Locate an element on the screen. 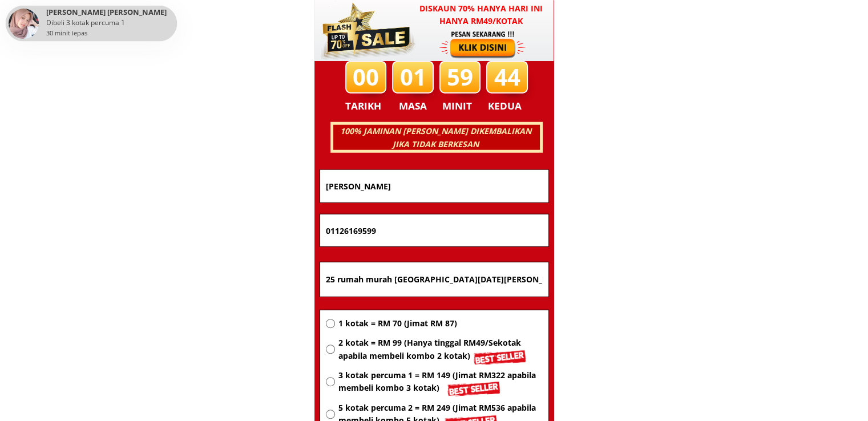 Image resolution: width=868 pixels, height=421 pixels. input: Alamat is located at coordinates (434, 280).